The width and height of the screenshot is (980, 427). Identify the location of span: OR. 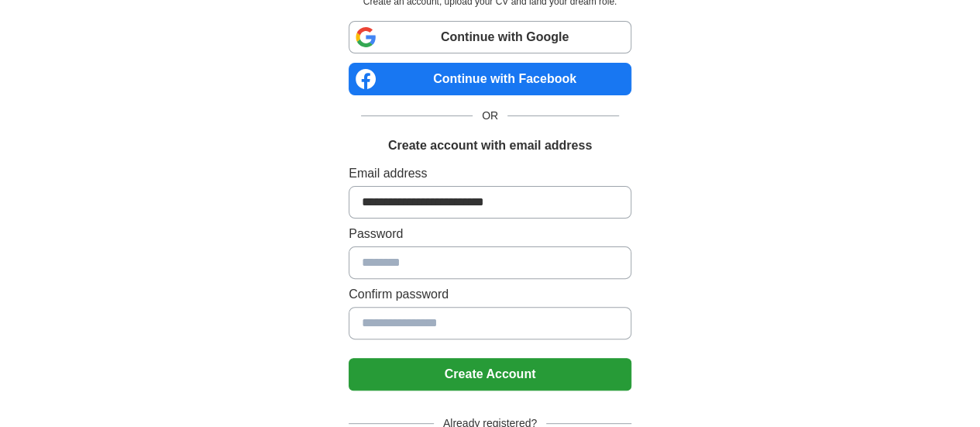
(490, 115).